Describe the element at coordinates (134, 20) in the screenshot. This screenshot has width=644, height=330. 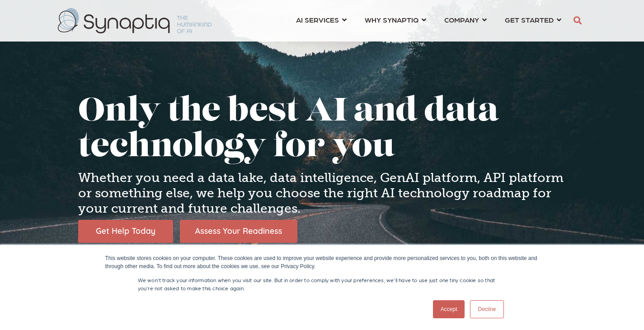
I see `img: synaptiq logo-2` at that location.